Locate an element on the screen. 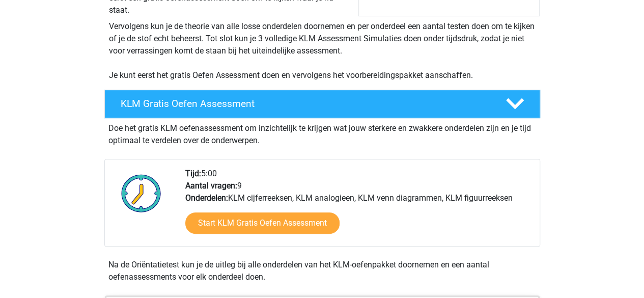 The width and height of the screenshot is (644, 298). img: Klok is located at coordinates (141, 193).